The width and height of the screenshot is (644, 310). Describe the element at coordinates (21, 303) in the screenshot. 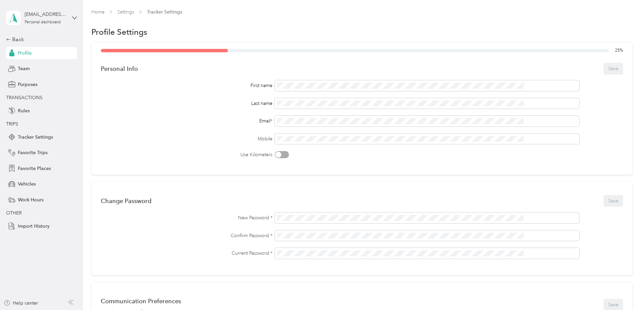

I see `button: Help center` at that location.